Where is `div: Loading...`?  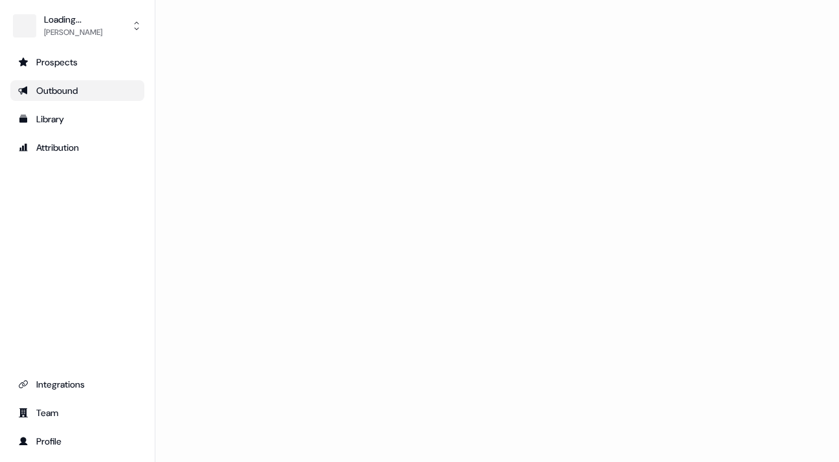 div: Loading... is located at coordinates (73, 19).